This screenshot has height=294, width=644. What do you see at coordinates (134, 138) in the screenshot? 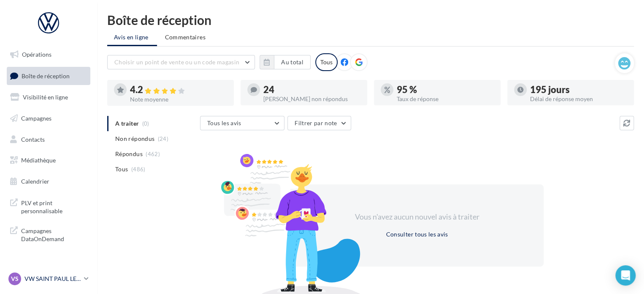
I see `span: Non répondus` at bounding box center [134, 138].